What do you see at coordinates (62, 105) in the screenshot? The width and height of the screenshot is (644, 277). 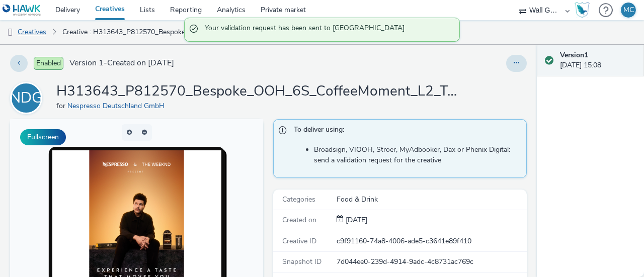 I see `span: for` at bounding box center [62, 105].